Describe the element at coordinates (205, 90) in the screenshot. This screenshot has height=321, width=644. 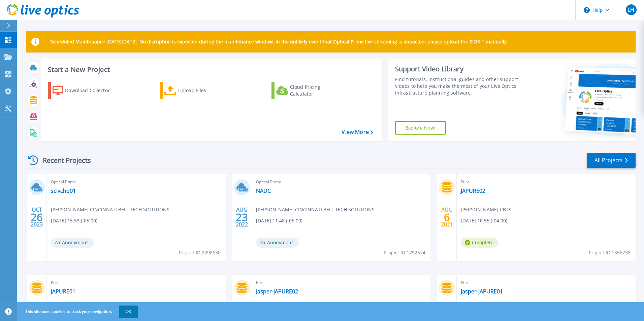
I see `div: Upload Files` at that location.